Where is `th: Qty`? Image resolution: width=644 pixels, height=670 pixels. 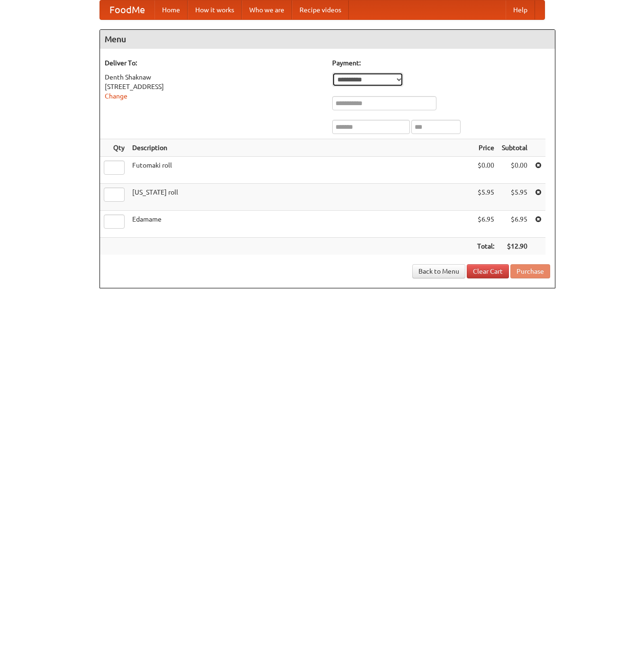 th: Qty is located at coordinates (114, 148).